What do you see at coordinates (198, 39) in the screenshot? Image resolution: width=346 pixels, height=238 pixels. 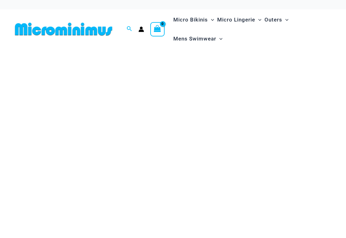 I see `a: Mens SwimwearMenu ToggleMenu Toggle` at bounding box center [198, 39].